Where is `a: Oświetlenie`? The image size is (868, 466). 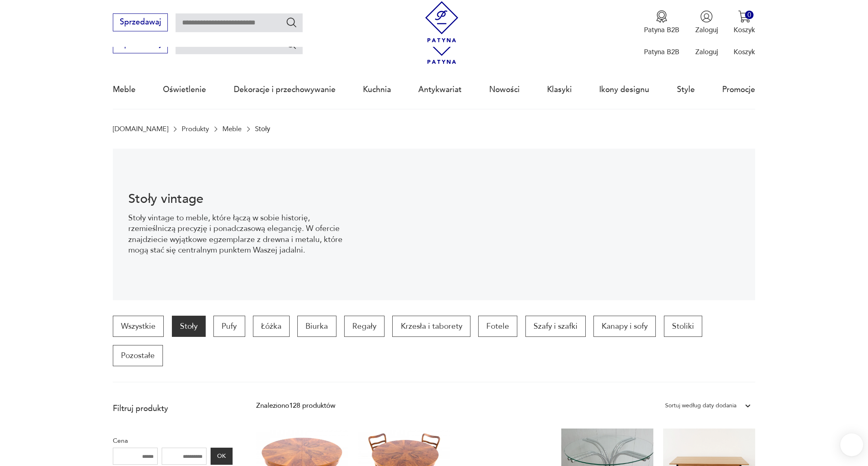 a: Oświetlenie is located at coordinates (184, 90).